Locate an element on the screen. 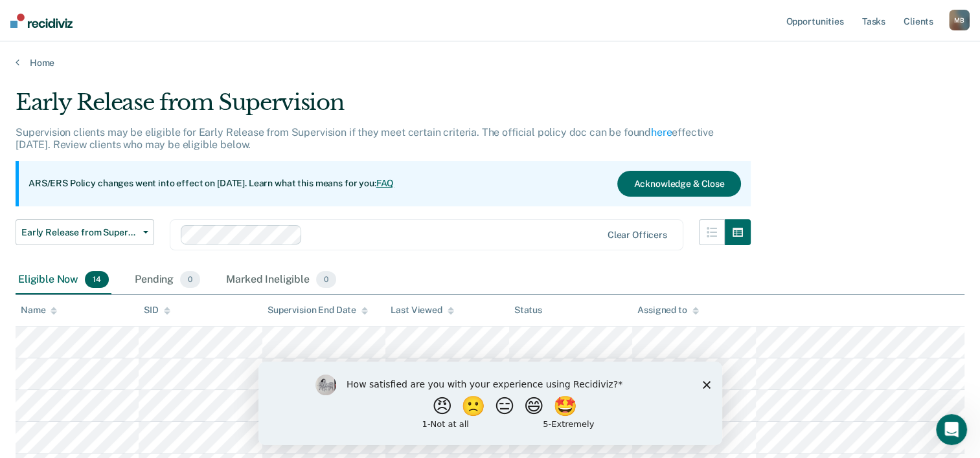 The image size is (980, 458). p: Supervision clients may be eligible for Early Release from Supervision if they meet certain crite... is located at coordinates (365, 138).